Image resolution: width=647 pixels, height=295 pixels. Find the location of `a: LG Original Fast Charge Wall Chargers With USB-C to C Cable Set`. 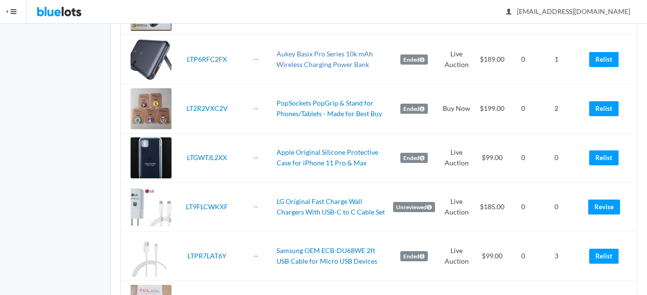

a: LG Original Fast Charge Wall Chargers With USB-C to C Cable Set is located at coordinates (330, 207).